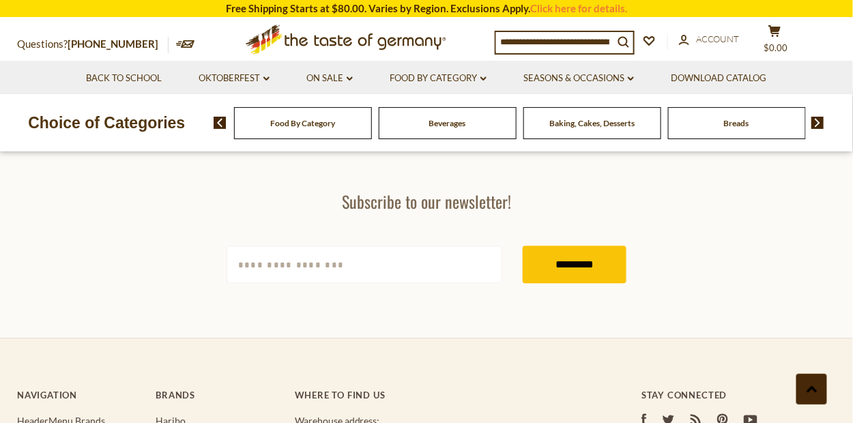  I want to click on a: On Sale, so click(330, 78).